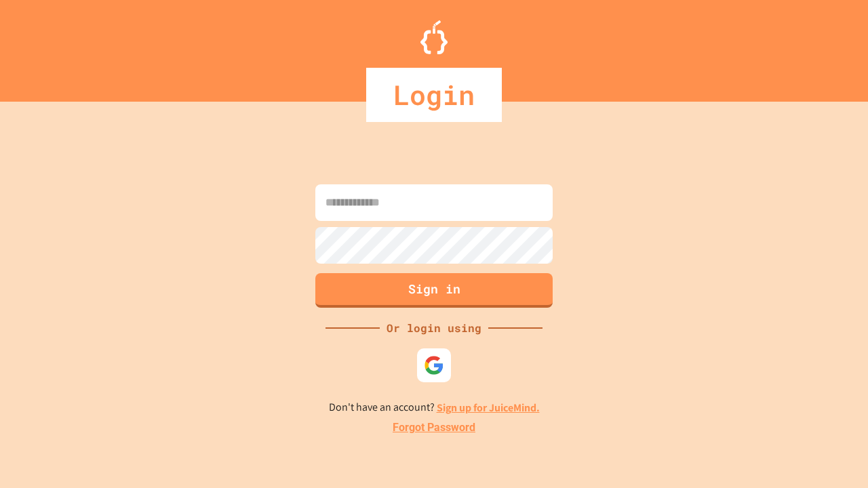  What do you see at coordinates (434, 328) in the screenshot?
I see `div: Or login using` at bounding box center [434, 328].